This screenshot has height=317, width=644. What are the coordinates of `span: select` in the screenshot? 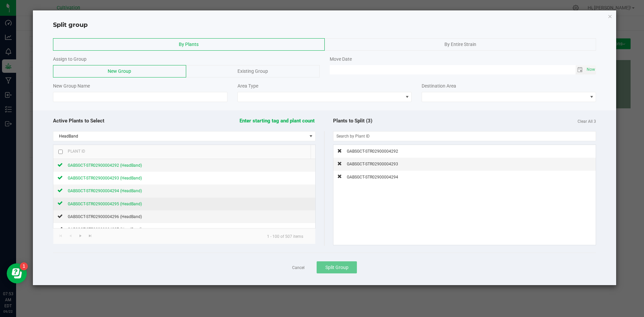 It's located at (590, 69).